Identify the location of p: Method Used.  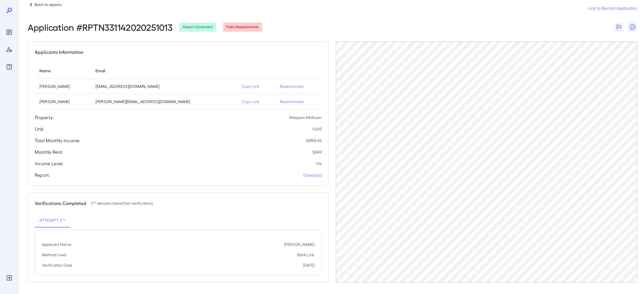
(54, 255).